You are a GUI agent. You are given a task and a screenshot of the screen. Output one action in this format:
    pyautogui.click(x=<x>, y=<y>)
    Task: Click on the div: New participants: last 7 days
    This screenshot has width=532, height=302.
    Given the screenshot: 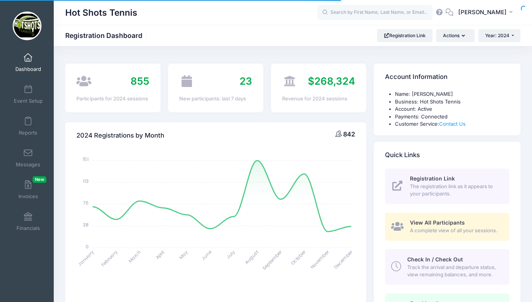 What is the action you would take?
    pyautogui.click(x=216, y=99)
    